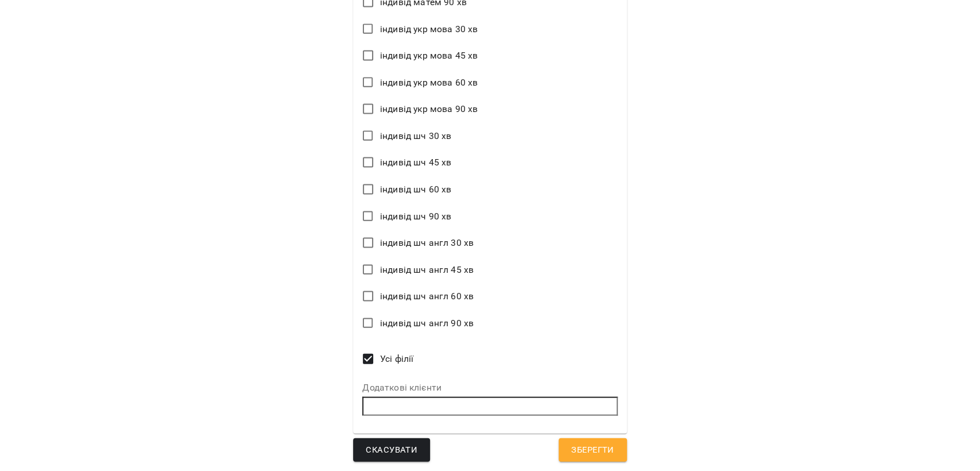 The width and height of the screenshot is (980, 471). What do you see at coordinates (490, 388) in the screenshot?
I see `label: Додаткові клієнти` at bounding box center [490, 388].